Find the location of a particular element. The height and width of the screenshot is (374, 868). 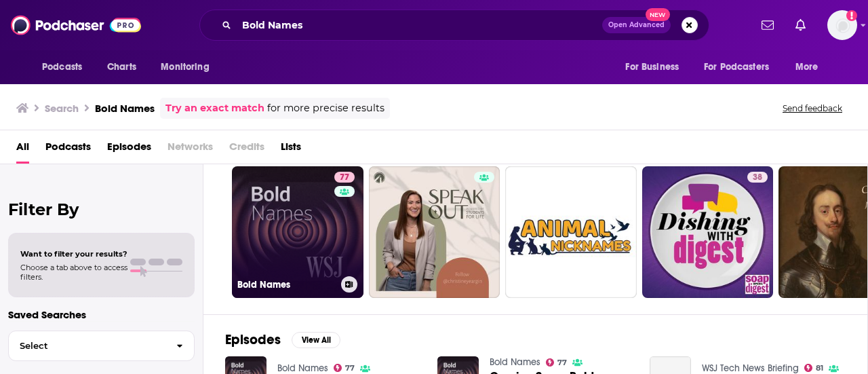

span: Lists is located at coordinates (291, 149).